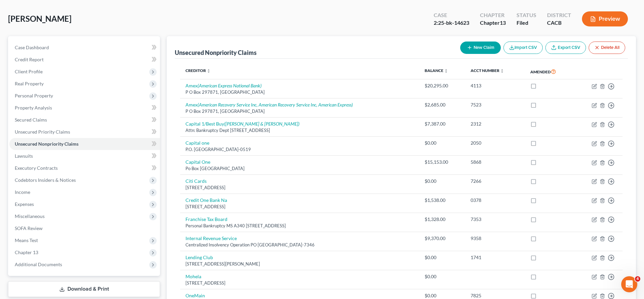 This screenshot has height=299, width=644. Describe the element at coordinates (495, 162) in the screenshot. I see `div: 5868` at that location.